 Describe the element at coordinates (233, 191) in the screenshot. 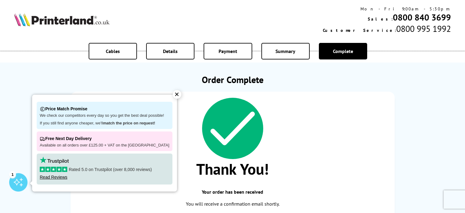

I see `span: Your order has been received` at that location.